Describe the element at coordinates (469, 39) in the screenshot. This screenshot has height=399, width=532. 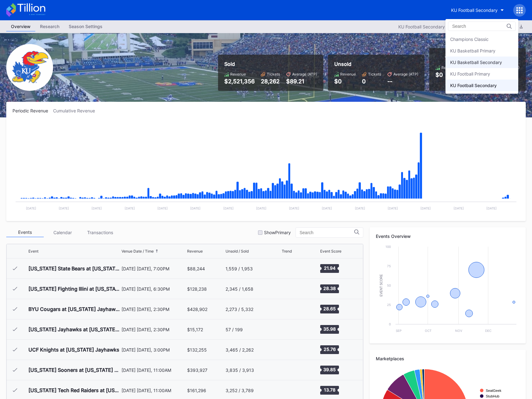
I see `div: Champions Classic` at that location.